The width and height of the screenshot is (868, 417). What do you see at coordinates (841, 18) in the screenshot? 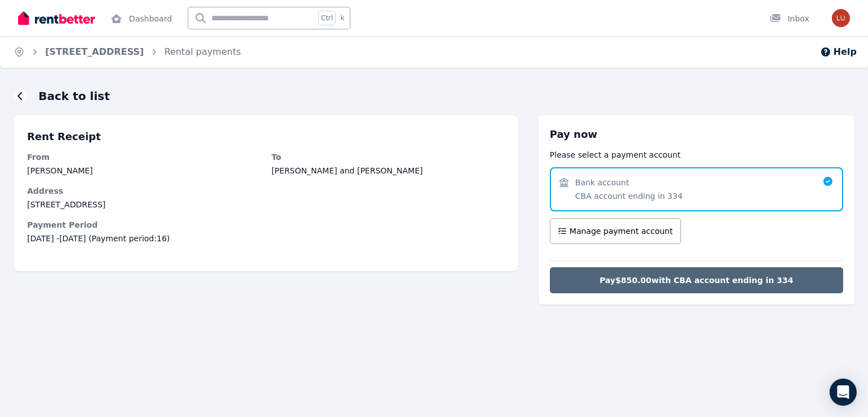
I see `img: Kajaluxshan Shanmugaratnam` at bounding box center [841, 18].